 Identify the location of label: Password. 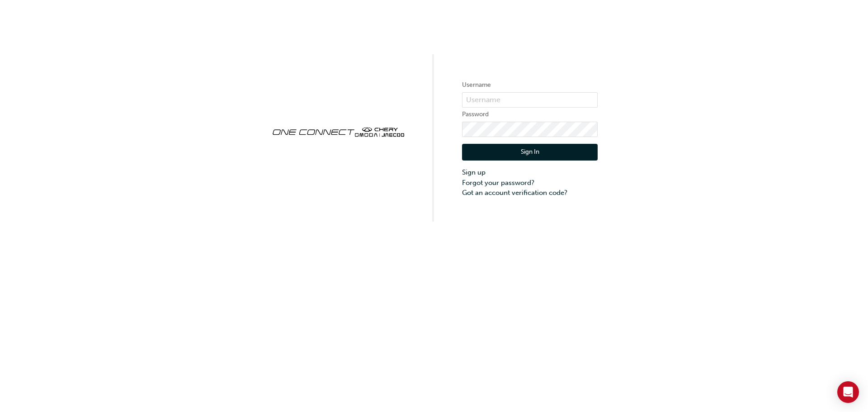
(530, 114).